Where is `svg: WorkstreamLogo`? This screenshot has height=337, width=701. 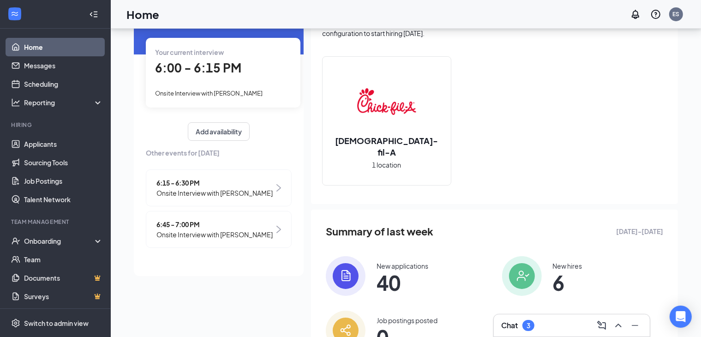 svg: WorkstreamLogo is located at coordinates (15, 14).